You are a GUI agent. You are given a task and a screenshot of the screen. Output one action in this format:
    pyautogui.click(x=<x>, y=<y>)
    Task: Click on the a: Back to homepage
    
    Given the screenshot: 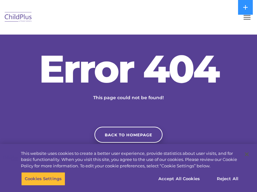 What is the action you would take?
    pyautogui.click(x=128, y=135)
    